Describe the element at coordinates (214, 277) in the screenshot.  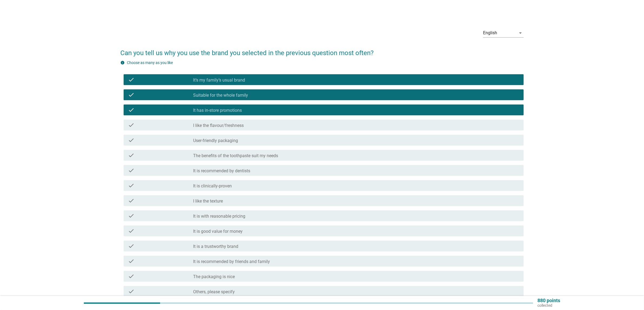
I see `label: The packaging is nice` at that location.